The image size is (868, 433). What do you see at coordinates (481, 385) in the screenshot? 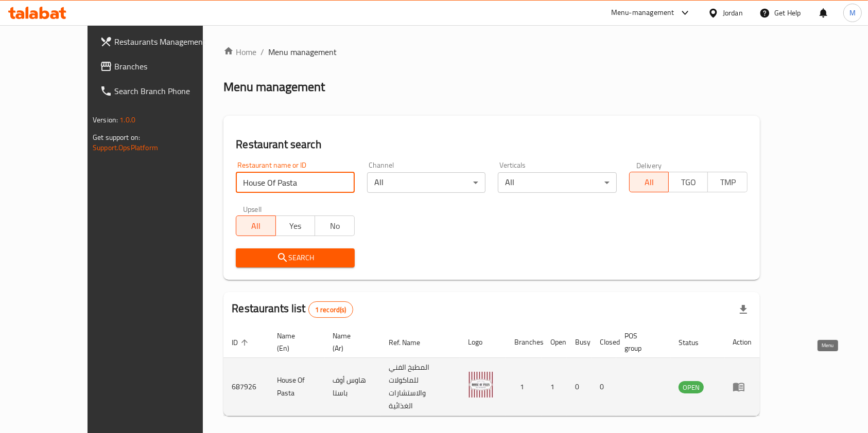
I see `img: House Of Pasta` at bounding box center [481, 385].